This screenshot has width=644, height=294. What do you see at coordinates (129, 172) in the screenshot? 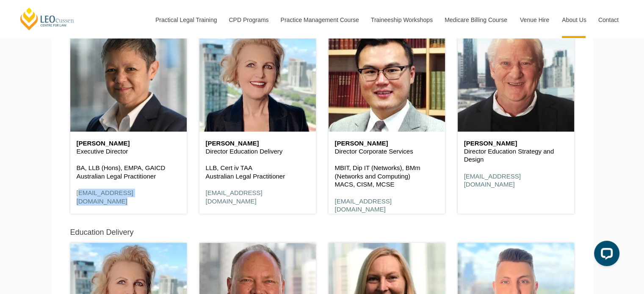
I see `p: BA, LLB (Hons), EMPA, GAICD Australian Legal Practitioner` at bounding box center [129, 172].